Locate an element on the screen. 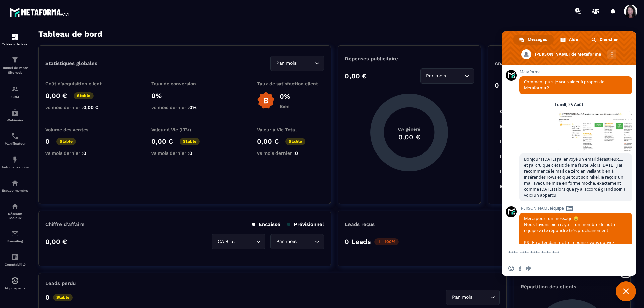 The image size is (644, 308). p: 0% is located at coordinates (185, 95).